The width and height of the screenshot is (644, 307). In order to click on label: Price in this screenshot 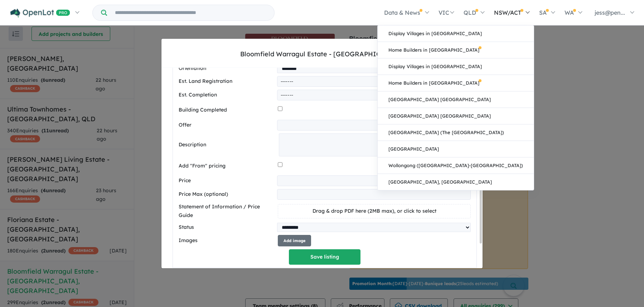, I will do `click(226, 181)`.